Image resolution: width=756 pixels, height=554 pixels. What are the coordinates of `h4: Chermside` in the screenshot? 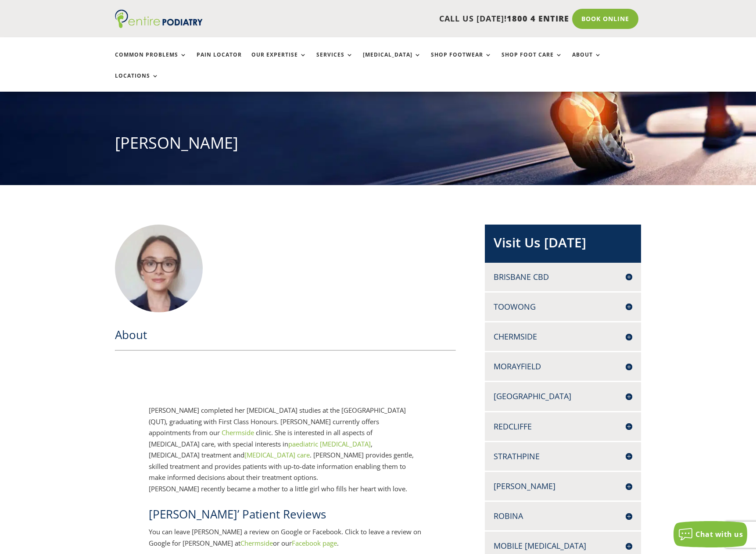 It's located at (563, 336).